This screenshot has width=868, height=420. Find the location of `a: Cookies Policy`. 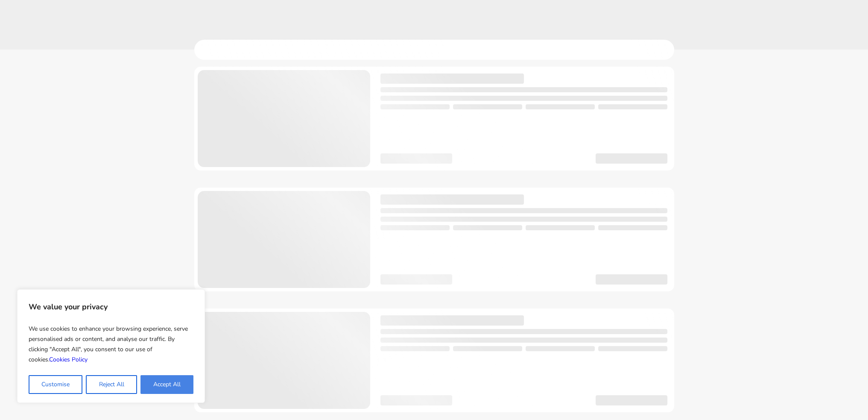

a: Cookies Policy is located at coordinates (69, 360).